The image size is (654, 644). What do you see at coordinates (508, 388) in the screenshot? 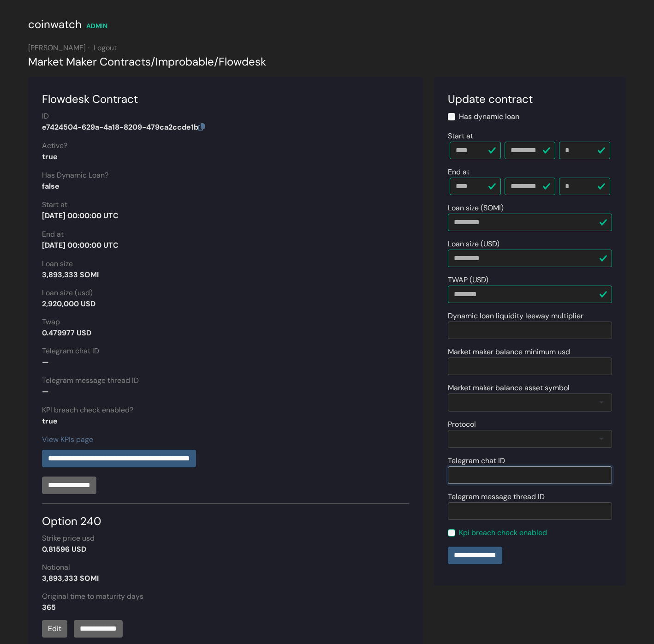
I see `label: Market maker balance asset symbol` at bounding box center [508, 388].